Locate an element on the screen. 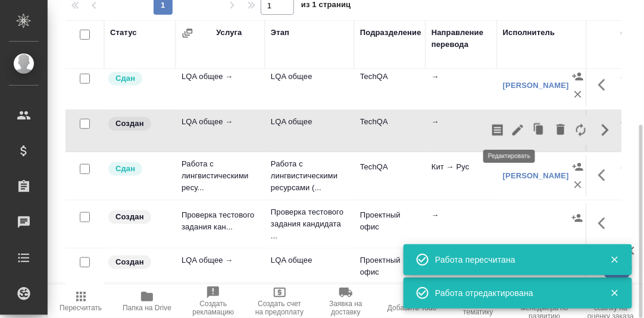  div: Исполнитель is located at coordinates (529, 32).